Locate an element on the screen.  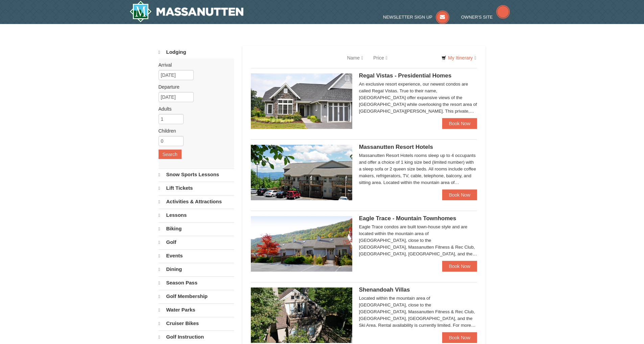
a: Lodging is located at coordinates (196, 52).